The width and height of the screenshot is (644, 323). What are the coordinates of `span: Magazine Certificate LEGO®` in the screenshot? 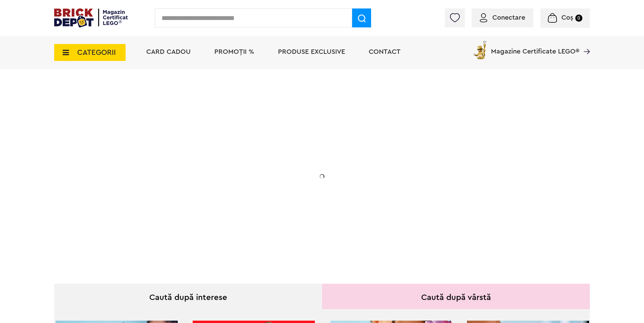 It's located at (535, 47).